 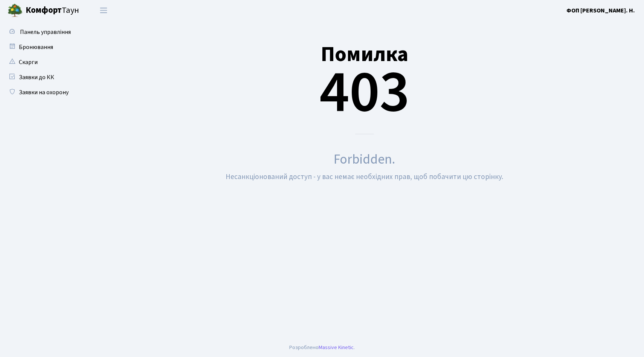 What do you see at coordinates (364, 177) in the screenshot?
I see `small: Несанкціонований доступ - у вас немає необхідних прав, щоб побачити цю сторінку.` at bounding box center [364, 177].